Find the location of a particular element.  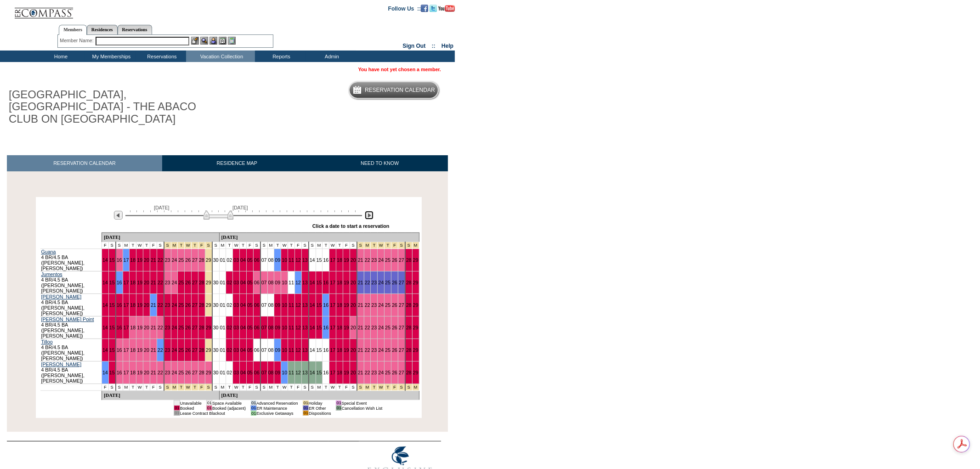

a: Become our fan on Facebook is located at coordinates (425, 8).